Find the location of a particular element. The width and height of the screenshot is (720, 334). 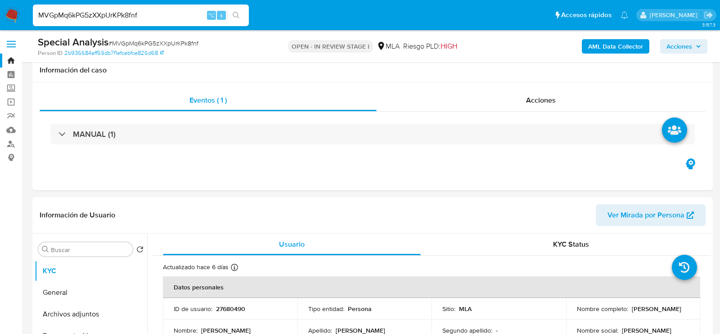

button: Buscar is located at coordinates (45, 249).